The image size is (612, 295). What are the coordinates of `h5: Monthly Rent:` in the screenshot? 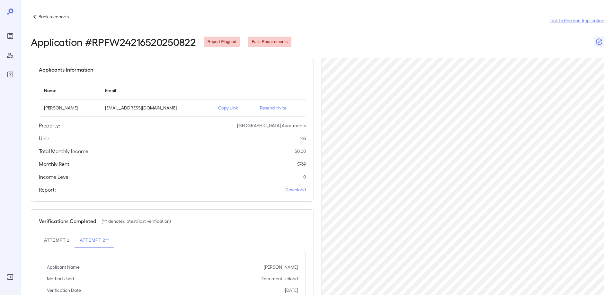 It's located at (55, 164).